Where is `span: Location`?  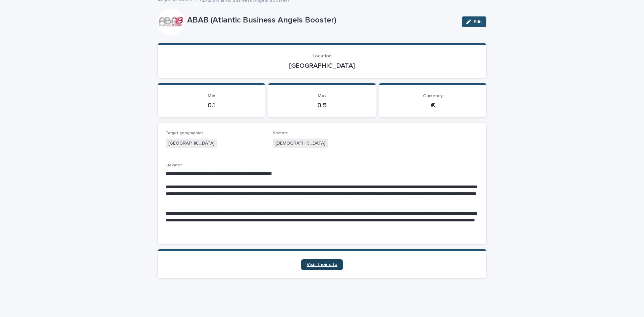 span: Location is located at coordinates (322, 56).